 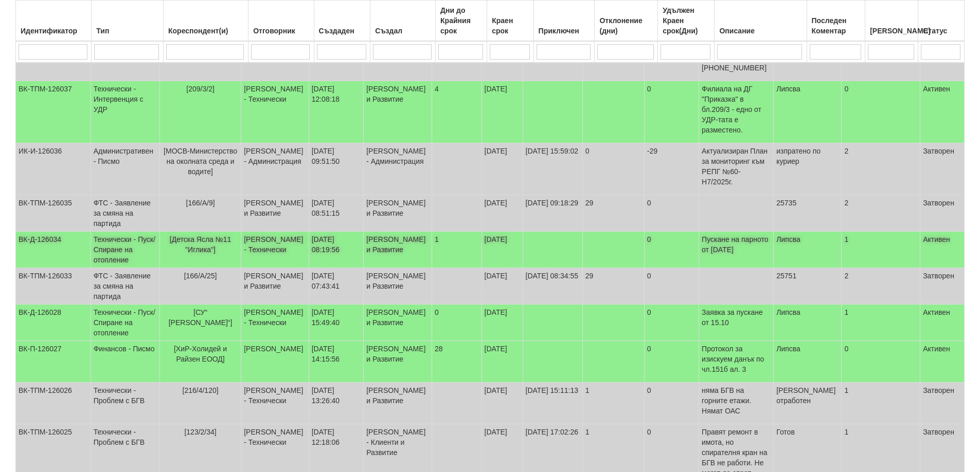 I want to click on td: ВК-Д-126028, so click(x=54, y=322).